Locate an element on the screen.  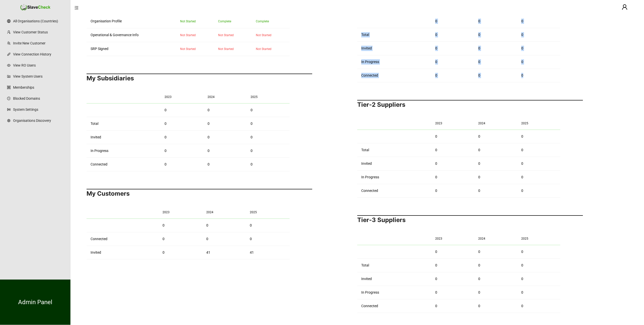
span: user is located at coordinates (624, 7).